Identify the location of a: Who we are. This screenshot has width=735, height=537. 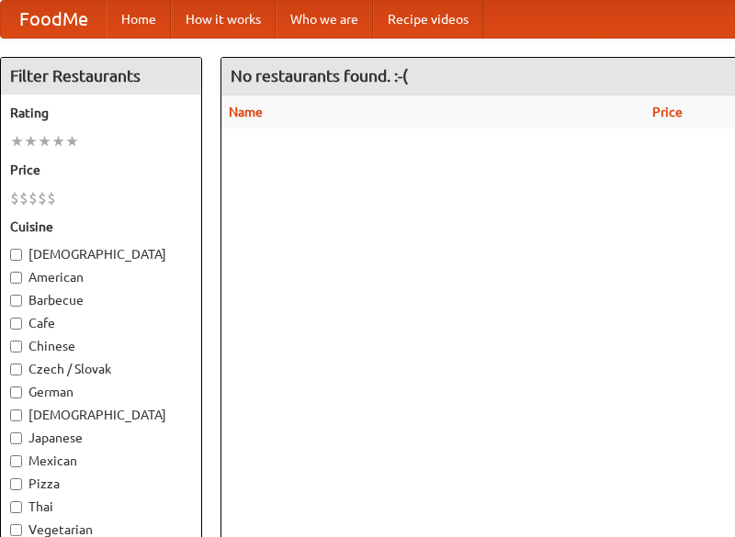
(324, 19).